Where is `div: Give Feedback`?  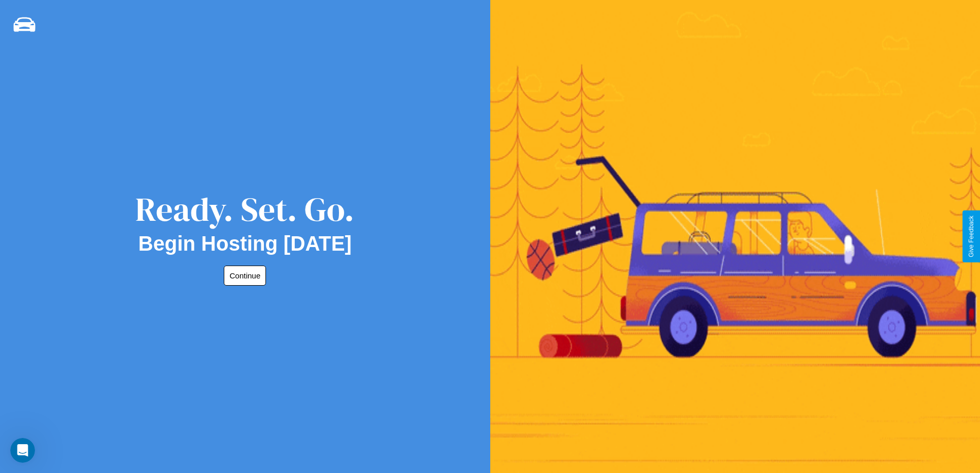
div: Give Feedback is located at coordinates (971, 236).